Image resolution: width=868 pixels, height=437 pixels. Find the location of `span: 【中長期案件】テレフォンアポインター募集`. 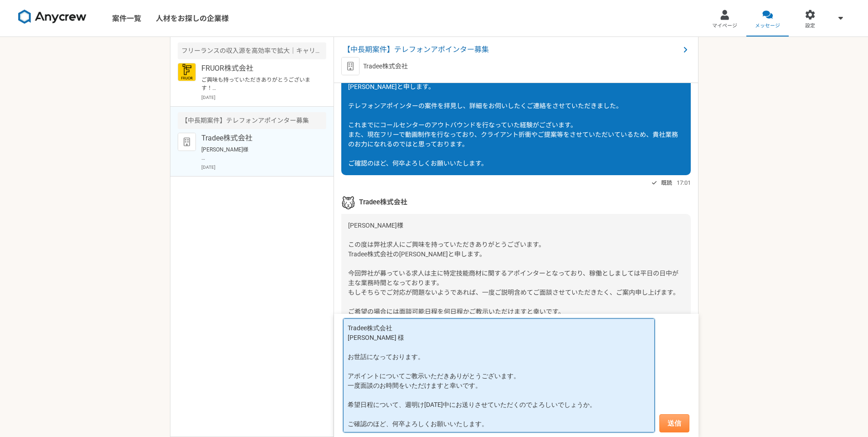

span: 【中長期案件】テレフォンアポインター募集 is located at coordinates (511, 49).